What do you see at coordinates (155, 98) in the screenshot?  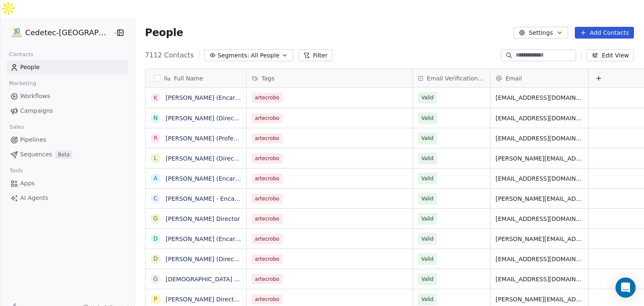 I see `div: K` at bounding box center [155, 98].